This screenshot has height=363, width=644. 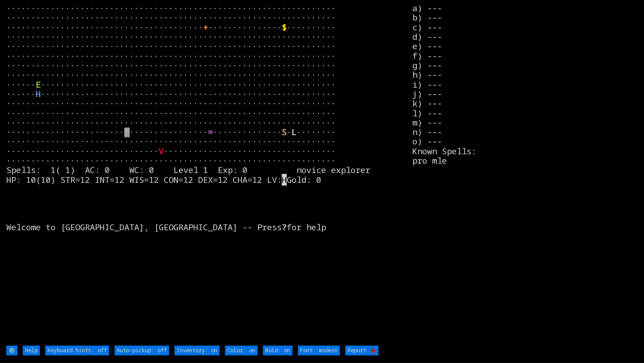 I want to click on font: L, so click(x=294, y=132).